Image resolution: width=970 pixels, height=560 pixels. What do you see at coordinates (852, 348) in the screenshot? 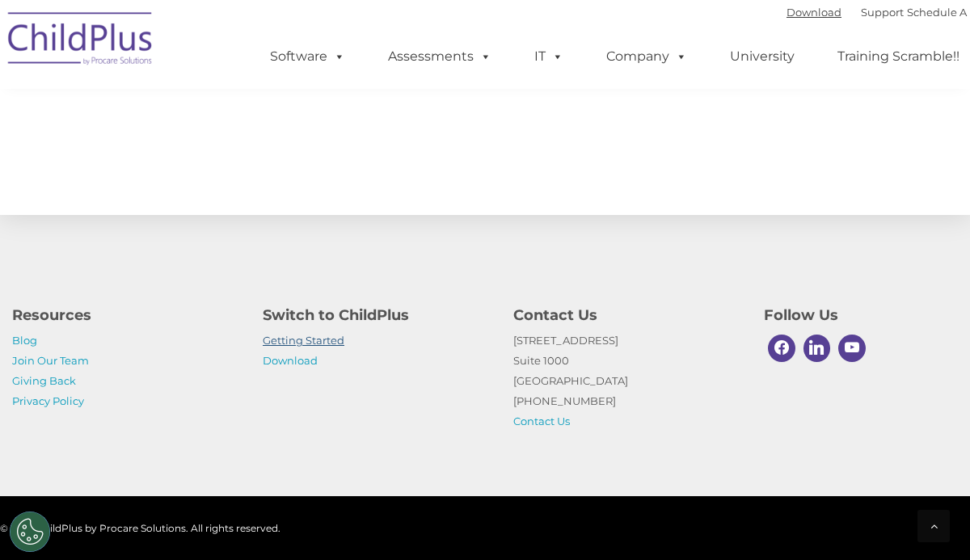
I see `a: Youtube` at bounding box center [852, 348].